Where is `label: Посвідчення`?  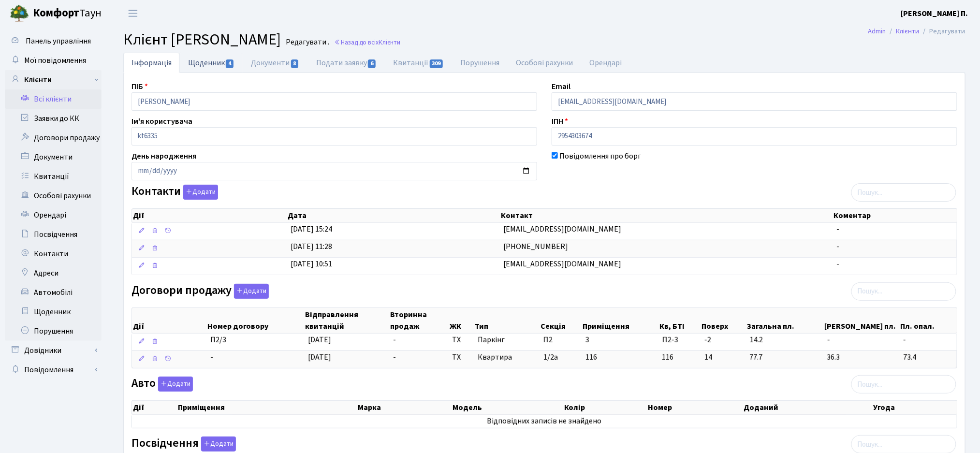
label: Посвідчення is located at coordinates (184, 443).